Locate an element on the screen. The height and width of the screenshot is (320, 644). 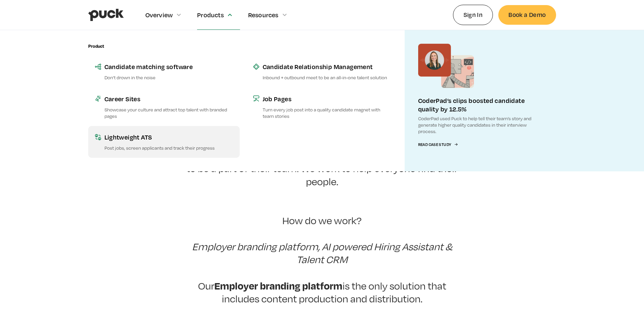
em: Employer branding platform, AI powered Hiring Assistant & Talent CRM is located at coordinates (322, 253).